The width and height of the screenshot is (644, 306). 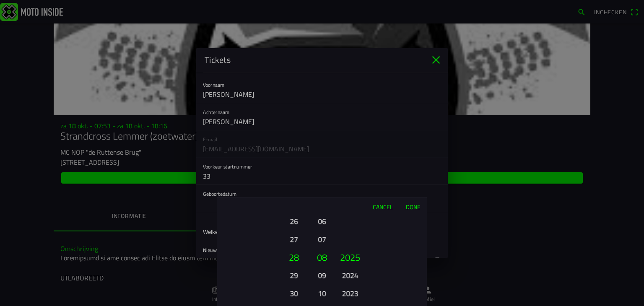 What do you see at coordinates (293, 293) in the screenshot?
I see `button: 30` at bounding box center [293, 293].